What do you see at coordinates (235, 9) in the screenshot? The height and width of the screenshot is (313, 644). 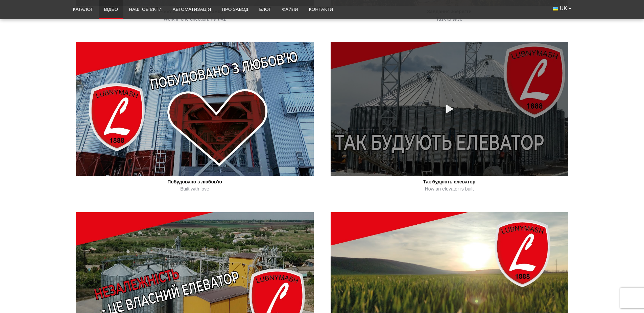 I see `a: Про завод` at bounding box center [235, 9].